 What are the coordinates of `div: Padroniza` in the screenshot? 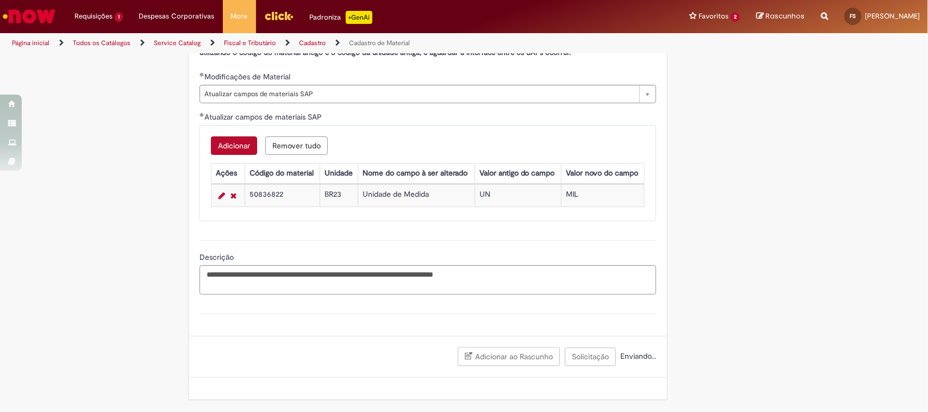 It's located at (341, 17).